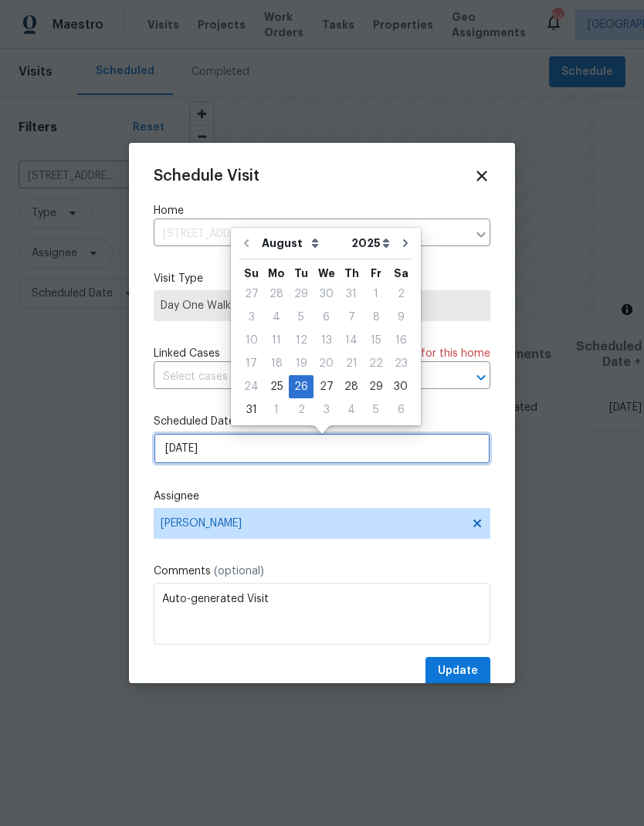 The image size is (644, 826). Describe the element at coordinates (322, 571) in the screenshot. I see `label: Comments` at that location.